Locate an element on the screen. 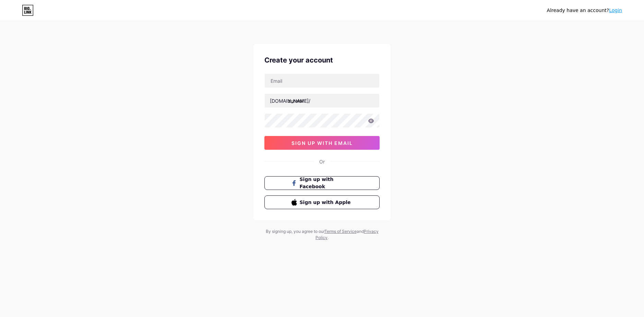  span: sign up with email is located at coordinates (322, 143).